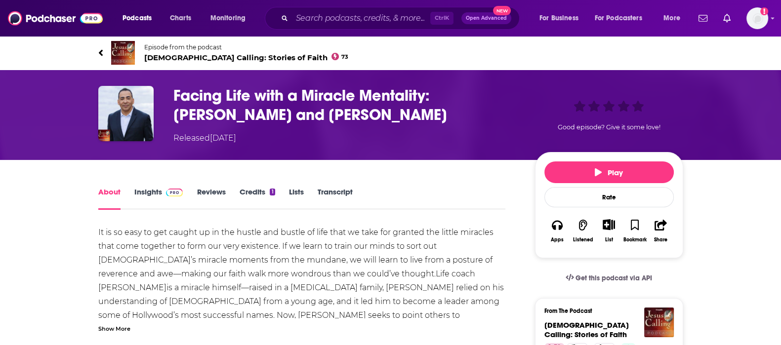 The height and width of the screenshot is (345, 781). What do you see at coordinates (634, 240) in the screenshot?
I see `div: Bookmark` at bounding box center [634, 240].